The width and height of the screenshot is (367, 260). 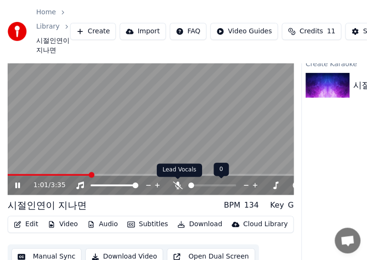 I want to click on span: Credits, so click(x=310, y=31).